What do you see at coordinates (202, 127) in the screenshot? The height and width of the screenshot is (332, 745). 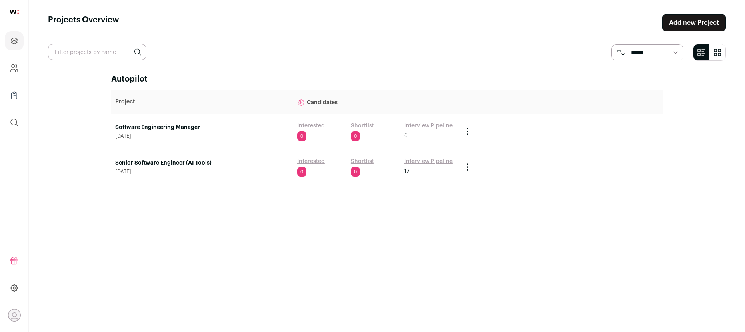 I see `a: Software Engineering Manager` at bounding box center [202, 127].